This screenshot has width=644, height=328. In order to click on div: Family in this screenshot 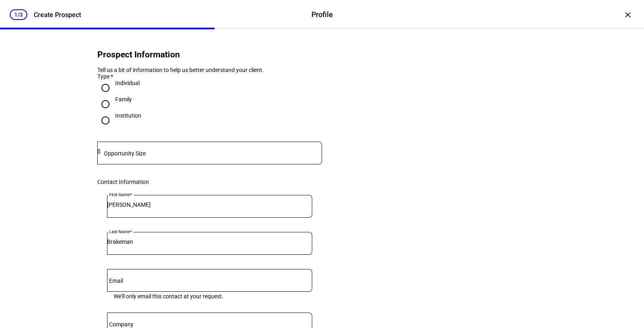, I will do `click(123, 100)`.